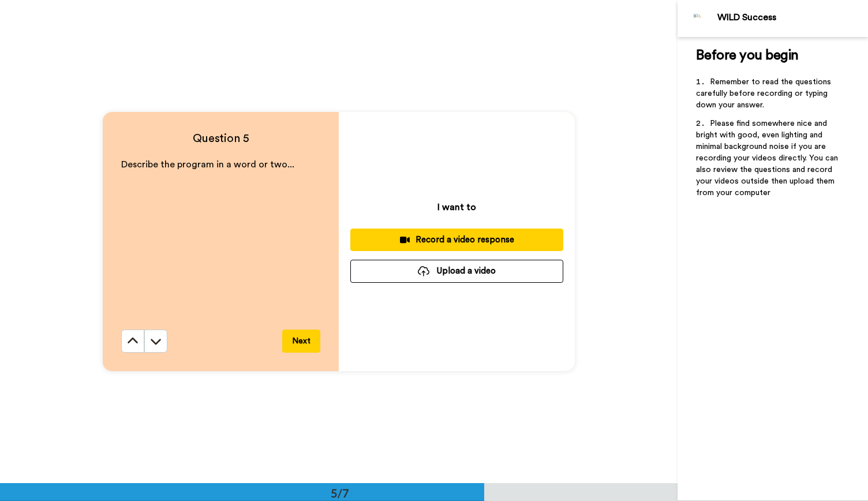  I want to click on span: Remember to read the questions carefully before recording or typing down your answer., so click(765, 94).